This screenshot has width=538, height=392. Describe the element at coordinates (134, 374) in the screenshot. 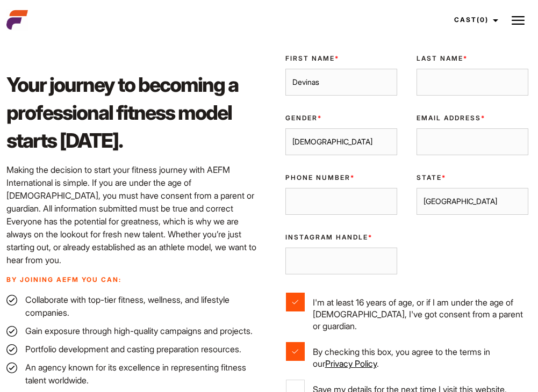

I see `li: An agency known for its excellence in representing fitness talent worldwide.` at that location.